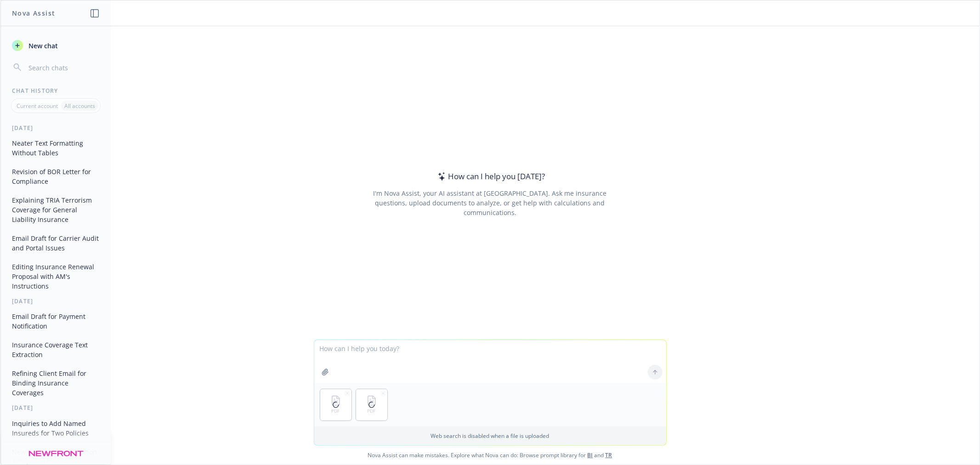 The image size is (980, 465). What do you see at coordinates (80, 106) in the screenshot?
I see `p: All accounts` at bounding box center [80, 106].